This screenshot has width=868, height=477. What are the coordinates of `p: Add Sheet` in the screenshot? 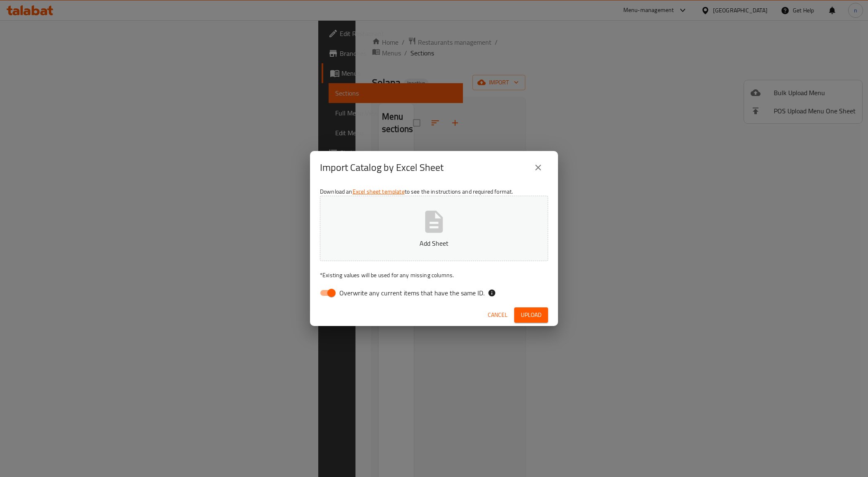 It's located at (434, 243).